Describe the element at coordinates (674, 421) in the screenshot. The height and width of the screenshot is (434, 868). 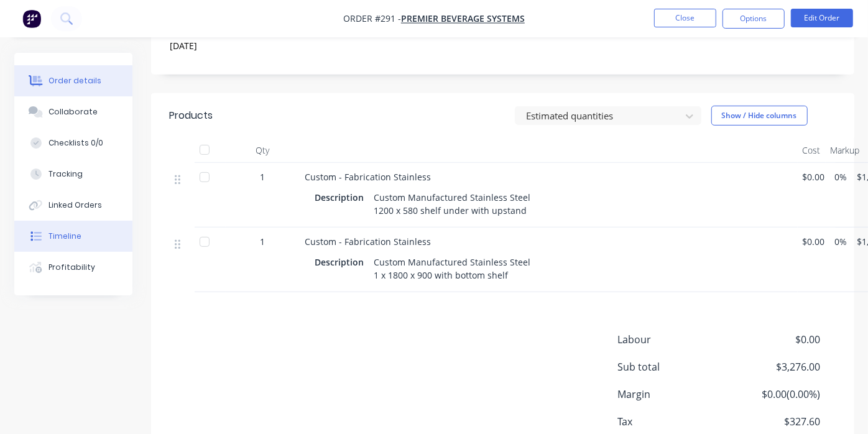
I see `span: Tax` at that location.